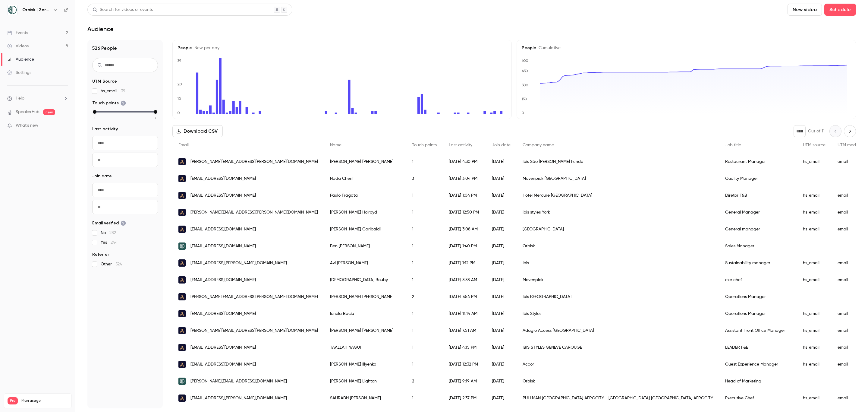  I want to click on span: 1, so click(95, 118).